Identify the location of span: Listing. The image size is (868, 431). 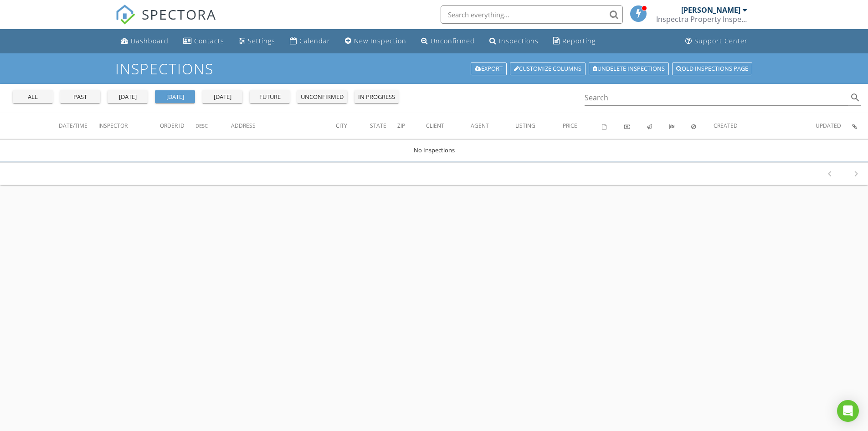
(525, 126).